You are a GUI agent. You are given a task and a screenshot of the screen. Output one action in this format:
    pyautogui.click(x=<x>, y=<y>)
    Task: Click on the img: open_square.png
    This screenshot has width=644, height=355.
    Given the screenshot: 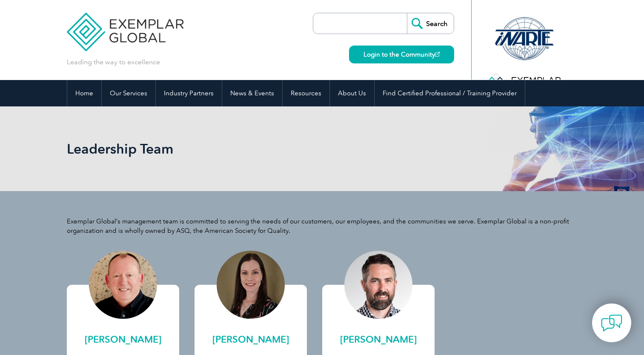 What is the action you would take?
    pyautogui.click(x=438, y=54)
    